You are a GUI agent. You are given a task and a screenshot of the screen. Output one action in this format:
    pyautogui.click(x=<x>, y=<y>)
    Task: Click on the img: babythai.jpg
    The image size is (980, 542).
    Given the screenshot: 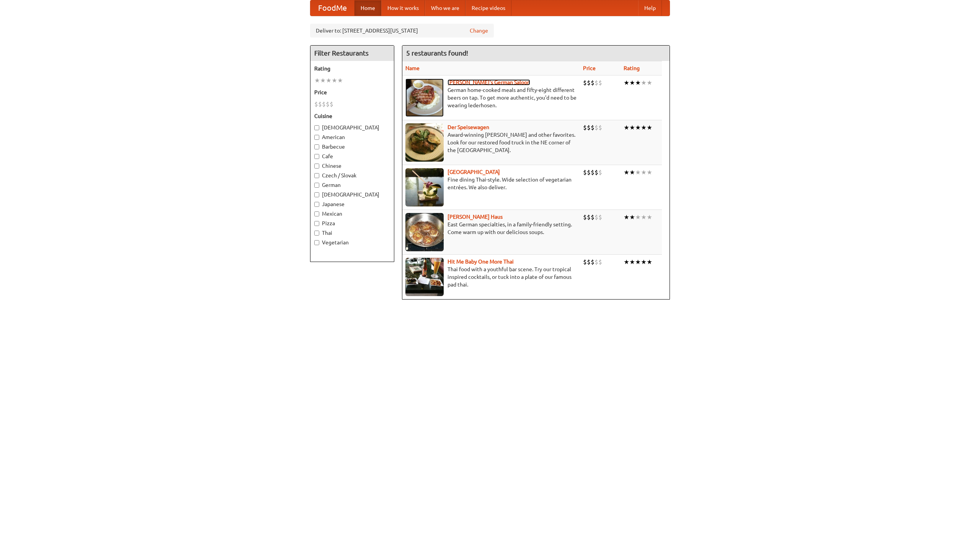 What is the action you would take?
    pyautogui.click(x=425, y=277)
    